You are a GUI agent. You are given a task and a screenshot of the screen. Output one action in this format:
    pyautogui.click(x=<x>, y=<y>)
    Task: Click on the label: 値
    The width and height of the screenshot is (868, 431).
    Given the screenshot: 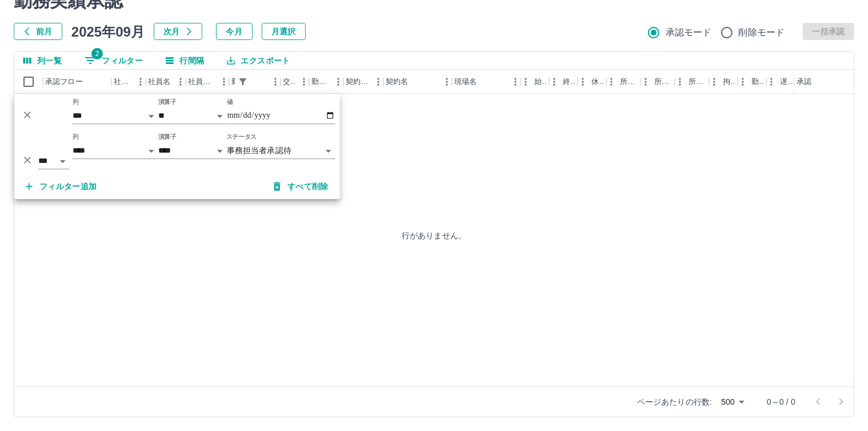 What is the action you would take?
    pyautogui.click(x=230, y=102)
    